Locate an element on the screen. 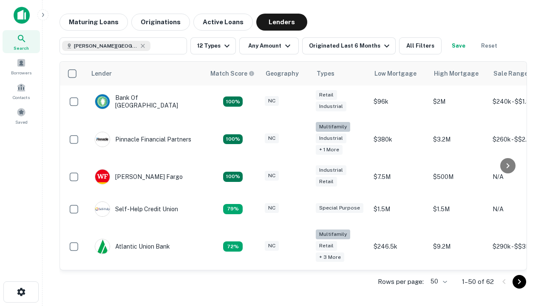 The height and width of the screenshot is (306, 544). a: Saved is located at coordinates (21, 116).